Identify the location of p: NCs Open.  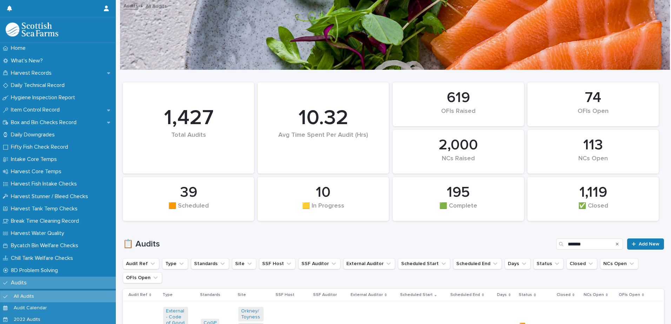
(594, 295).